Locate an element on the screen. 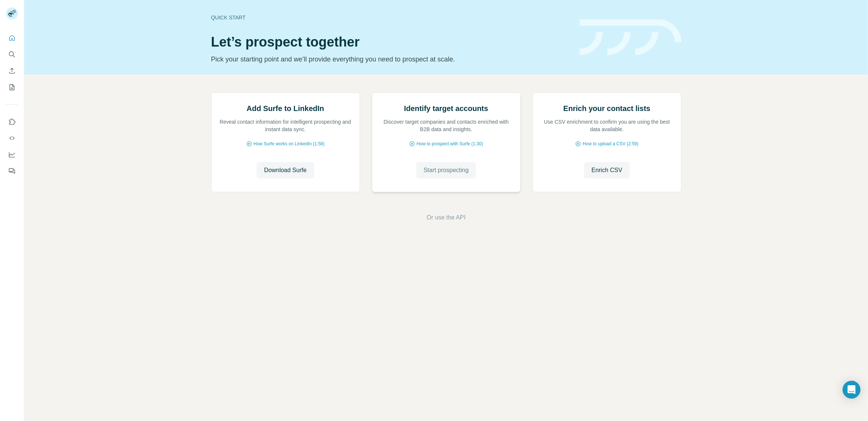  span: Or use the API is located at coordinates (446, 218).